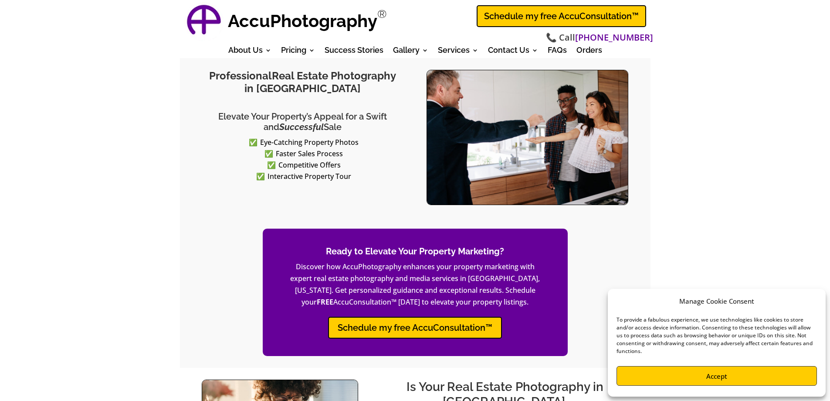 The width and height of the screenshot is (830, 401). Describe the element at coordinates (306, 142) in the screenshot. I see `li: Eye-Catching Property Photos` at that location.